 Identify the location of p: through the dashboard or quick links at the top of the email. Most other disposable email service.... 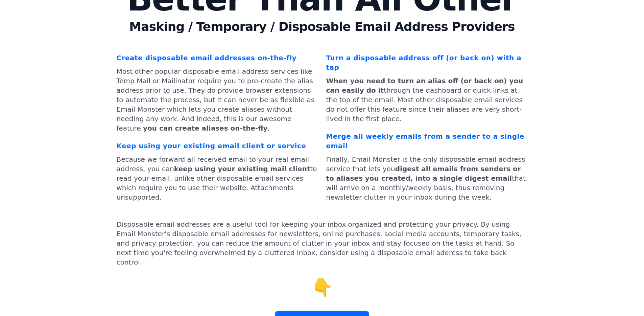
(427, 100).